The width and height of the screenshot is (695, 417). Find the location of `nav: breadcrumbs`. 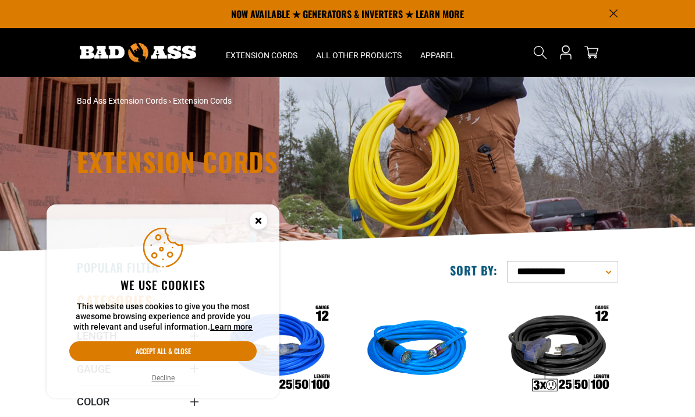

nav: breadcrumbs is located at coordinates (255, 101).